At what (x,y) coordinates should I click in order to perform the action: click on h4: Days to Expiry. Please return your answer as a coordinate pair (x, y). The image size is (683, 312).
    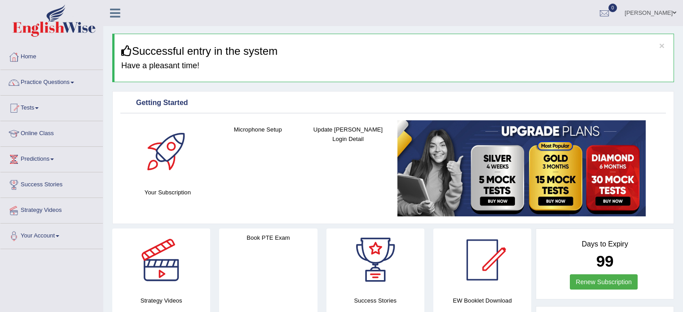
    Looking at the image, I should click on (605, 244).